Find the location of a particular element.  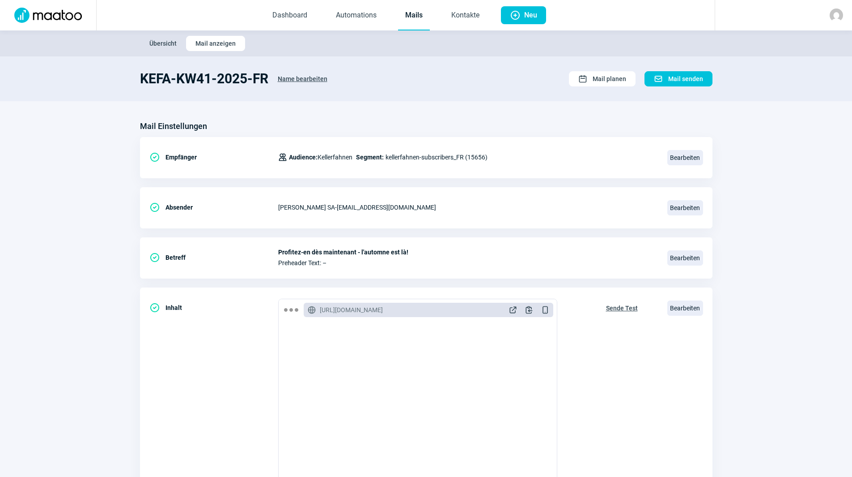

div: Empfänger is located at coordinates (214, 157).